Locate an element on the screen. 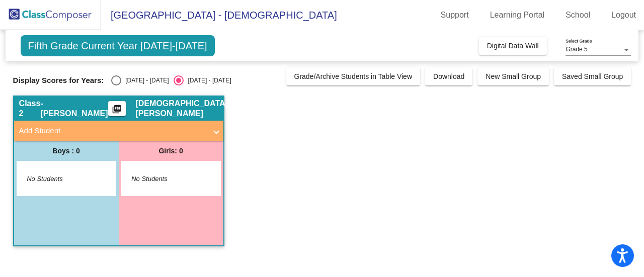  button: Saved Small Group is located at coordinates (592, 76).